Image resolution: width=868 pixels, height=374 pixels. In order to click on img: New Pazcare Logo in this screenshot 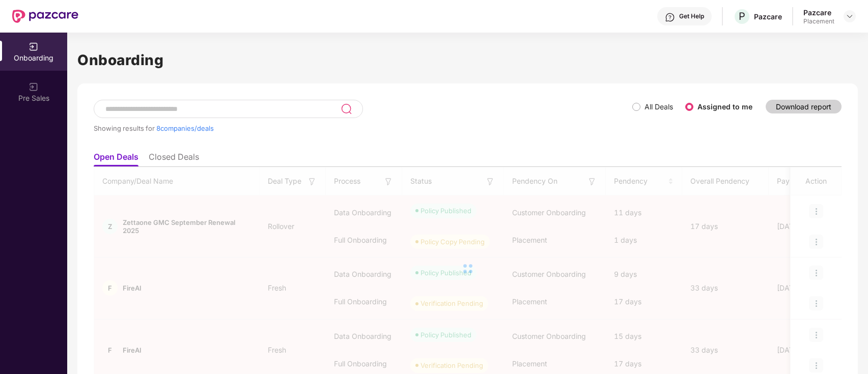, I will do `click(45, 16)`.